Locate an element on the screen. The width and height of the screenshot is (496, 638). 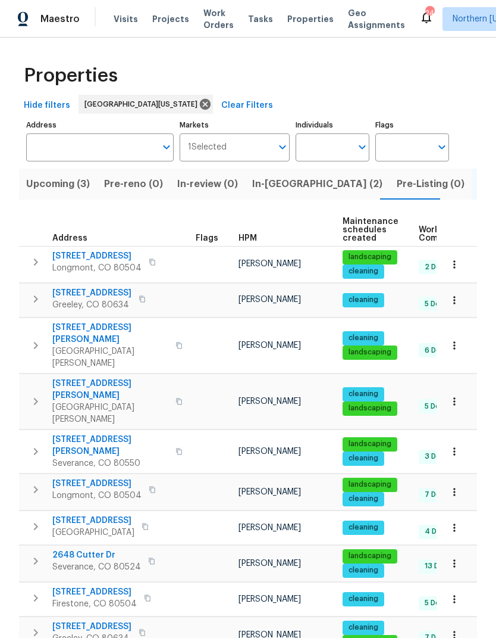
span: Hide filters is located at coordinates (47, 105).